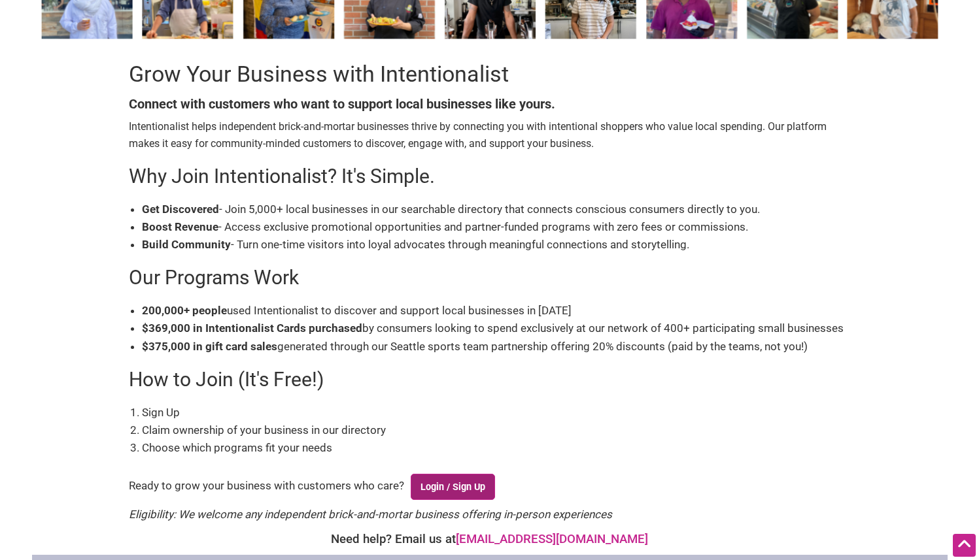 This screenshot has height=560, width=979. Describe the element at coordinates (342, 104) in the screenshot. I see `b: Connect with customers who want to support local businesses like yours.` at that location.